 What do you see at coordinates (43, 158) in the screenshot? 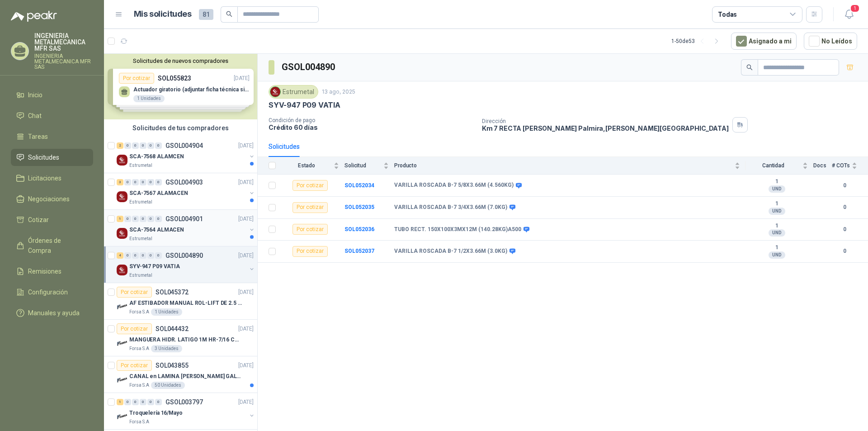
I see `span: Solicitudes` at bounding box center [43, 158].